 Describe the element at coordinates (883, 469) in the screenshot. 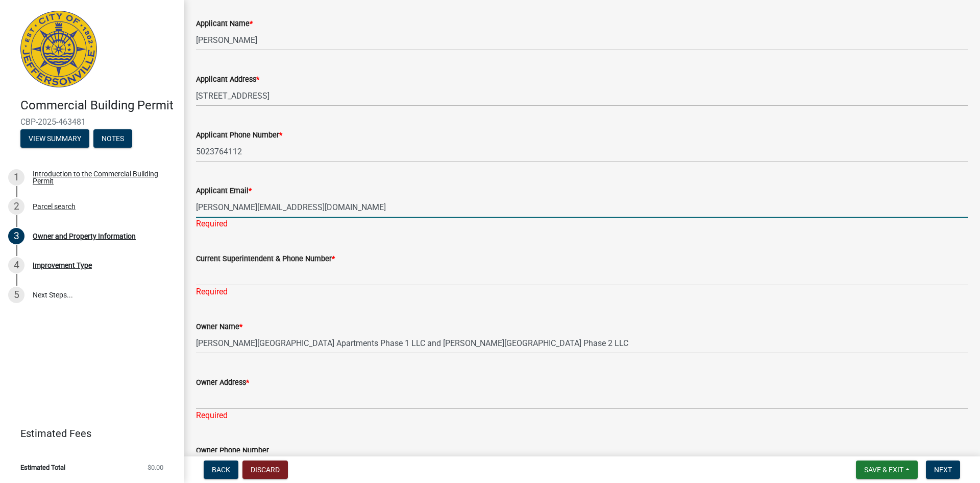

I see `span: Save & Exit` at that location.